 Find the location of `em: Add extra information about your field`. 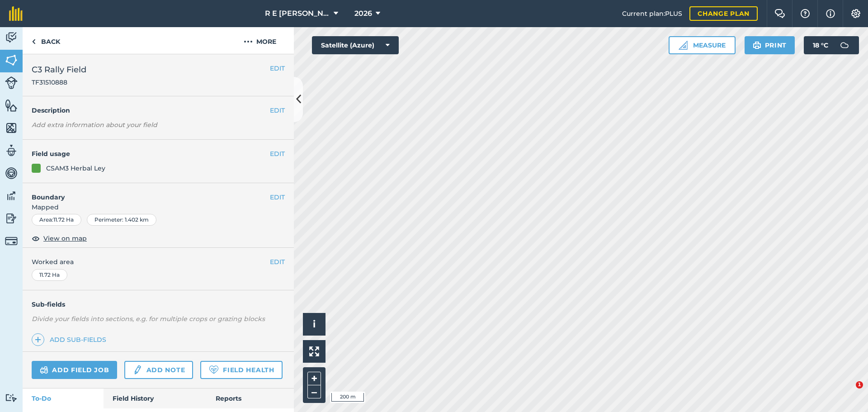

em: Add extra information about your field is located at coordinates (94, 125).